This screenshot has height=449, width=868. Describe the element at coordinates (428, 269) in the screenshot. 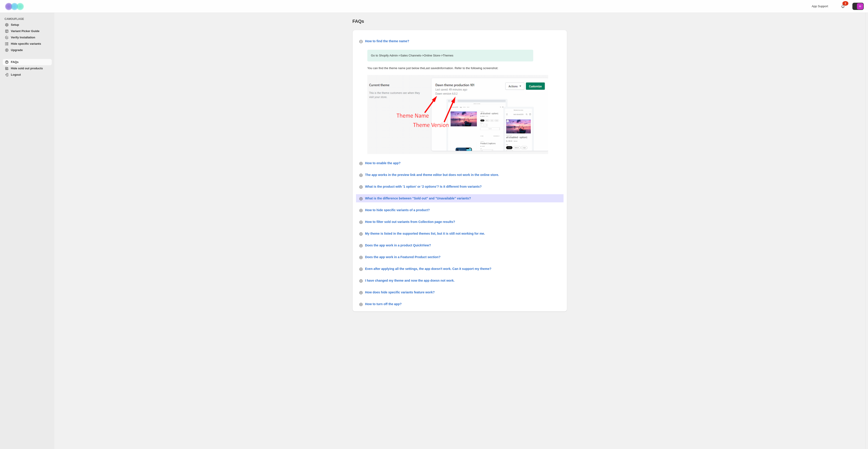

I see `p: Even after applying all the settings, the app doesn't work. Can it support my theme?` at that location.